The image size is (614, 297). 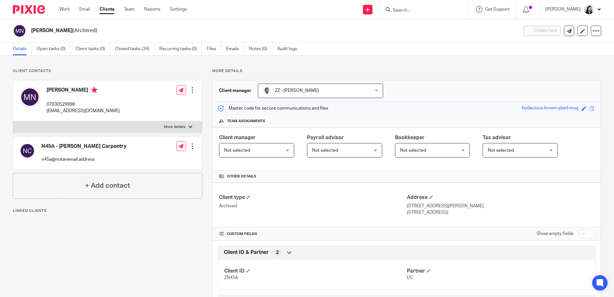 What do you see at coordinates (129, 9) in the screenshot?
I see `a: Team` at bounding box center [129, 9].